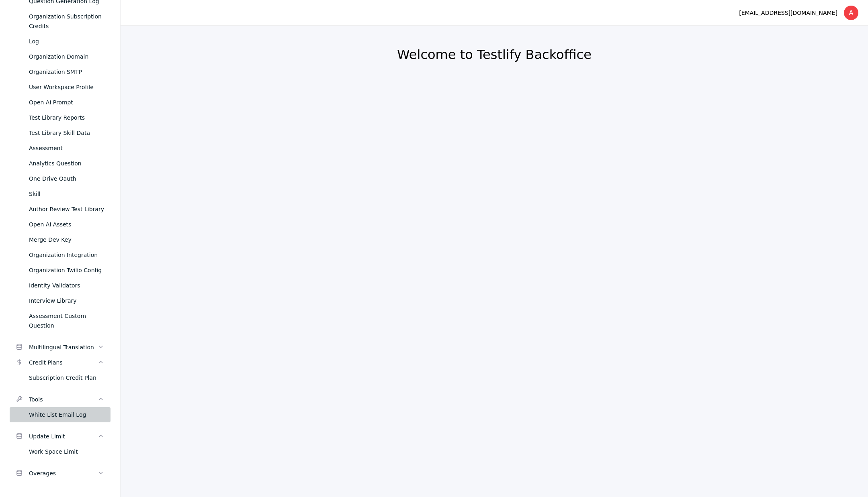 This screenshot has height=497, width=868. What do you see at coordinates (66, 270) in the screenshot?
I see `div: Organization Twilio Config` at bounding box center [66, 270].